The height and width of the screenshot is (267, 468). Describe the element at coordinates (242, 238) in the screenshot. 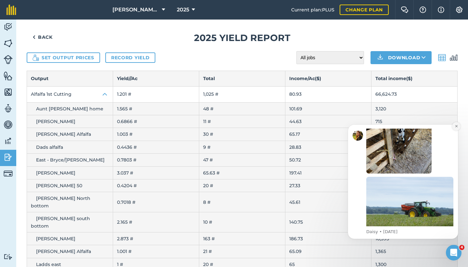

I see `td: 163 #` at that location.